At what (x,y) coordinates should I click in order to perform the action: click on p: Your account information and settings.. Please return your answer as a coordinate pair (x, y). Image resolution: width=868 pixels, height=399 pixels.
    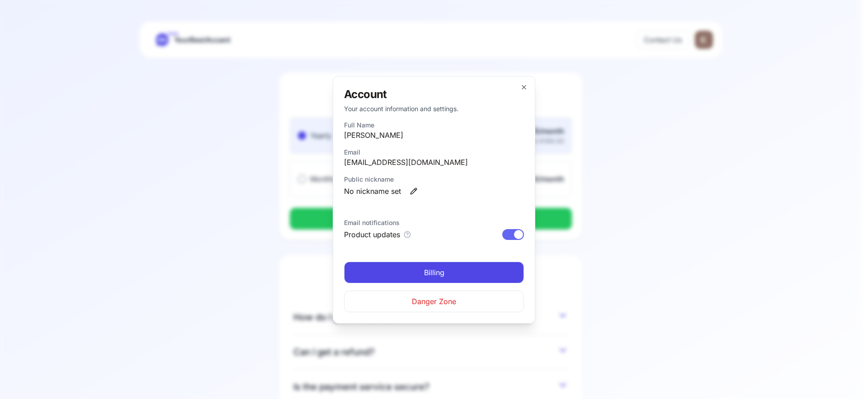
    Looking at the image, I should click on (434, 109).